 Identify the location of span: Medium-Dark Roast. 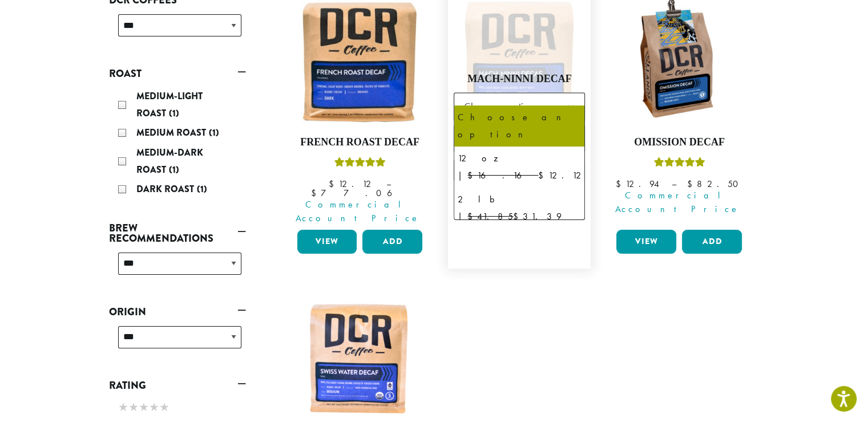
(170, 161).